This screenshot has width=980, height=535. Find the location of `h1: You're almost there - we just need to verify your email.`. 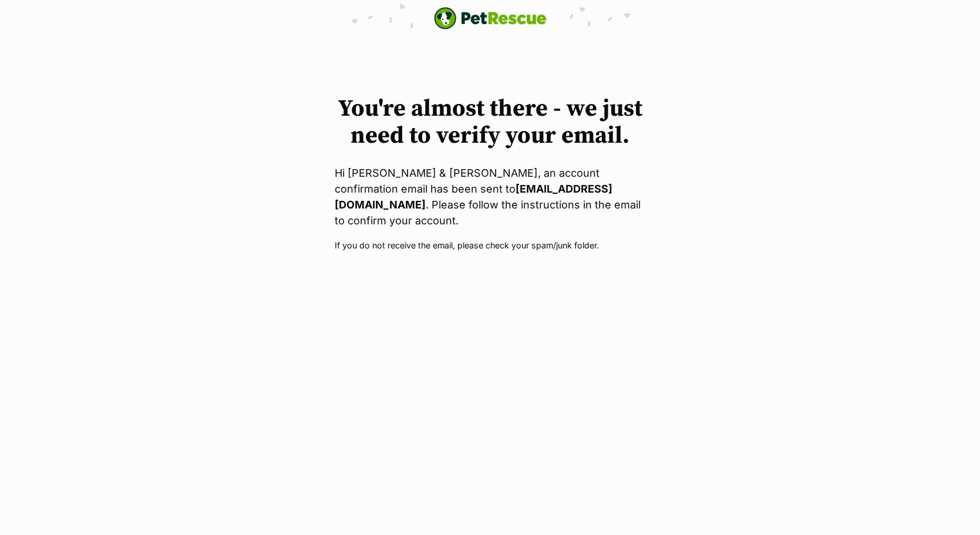

h1: You're almost there - we just need to verify your email. is located at coordinates (490, 122).